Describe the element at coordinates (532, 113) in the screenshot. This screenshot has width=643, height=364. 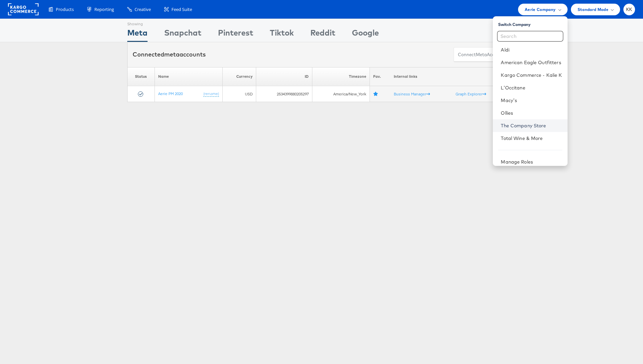
I see `a: Ollies` at that location.